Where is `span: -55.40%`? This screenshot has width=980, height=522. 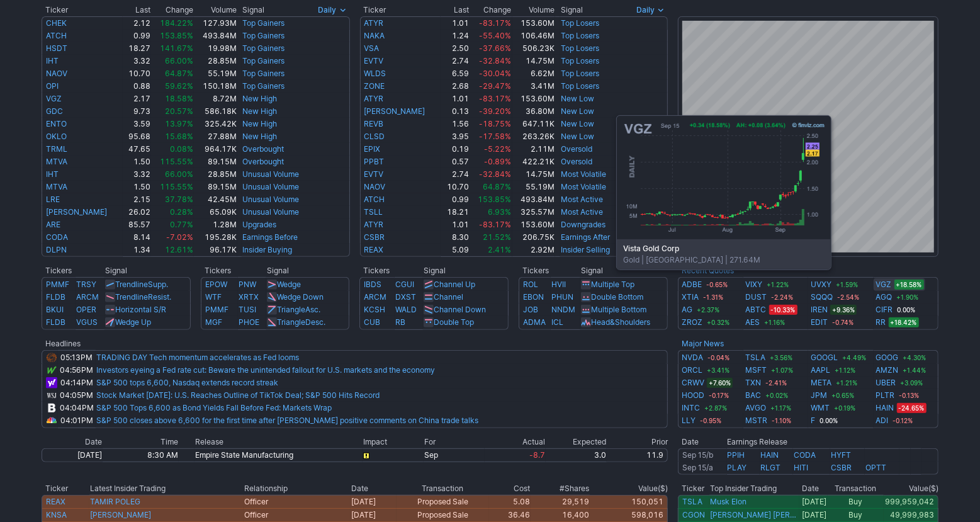
span: -55.40% is located at coordinates (495, 36).